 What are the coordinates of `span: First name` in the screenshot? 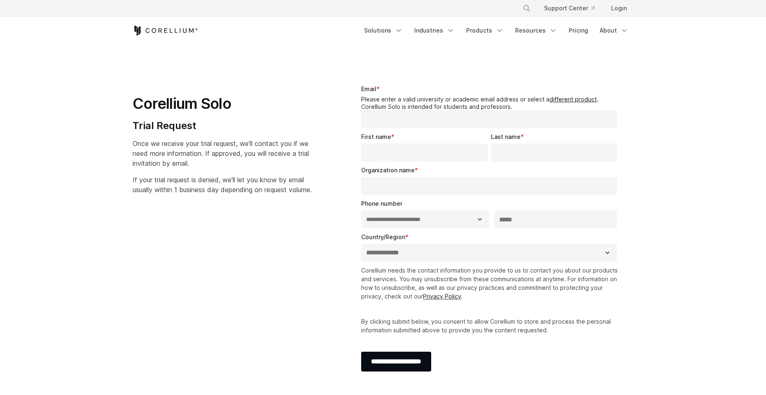 It's located at (376, 136).